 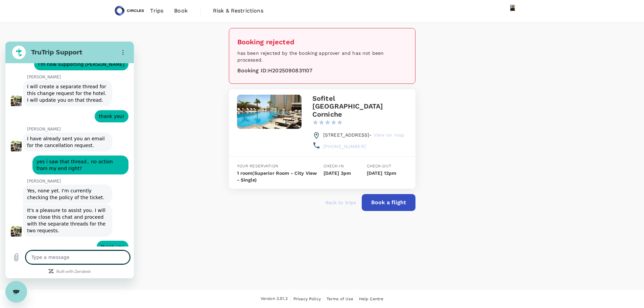 What do you see at coordinates (371, 299) in the screenshot?
I see `span: Help Centre` at bounding box center [371, 299].